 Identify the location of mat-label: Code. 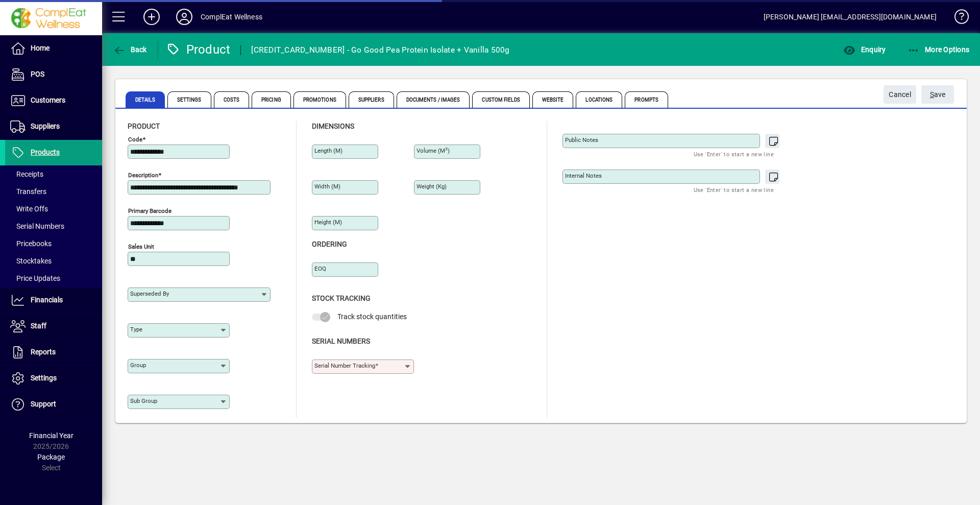
(136, 139).